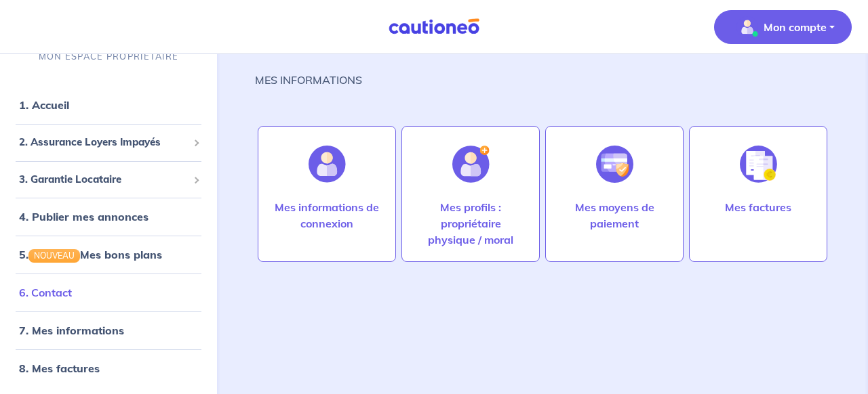 This screenshot has width=868, height=394. I want to click on a: 7. Mes informations, so click(71, 330).